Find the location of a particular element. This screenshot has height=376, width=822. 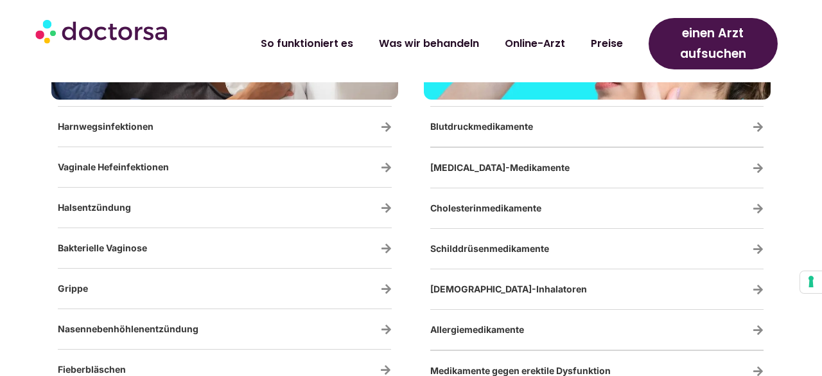

a: So funktioniert es is located at coordinates (307, 44).